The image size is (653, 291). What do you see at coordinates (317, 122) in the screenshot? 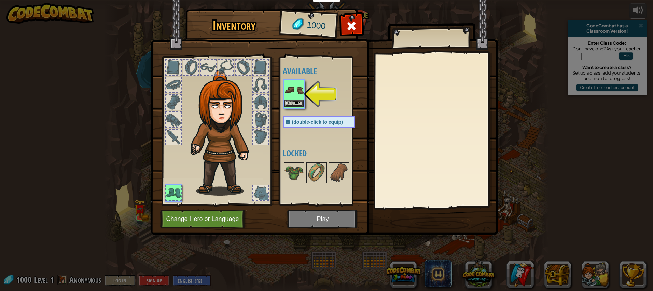
I see `span: (double-click to equip)` at bounding box center [317, 122].